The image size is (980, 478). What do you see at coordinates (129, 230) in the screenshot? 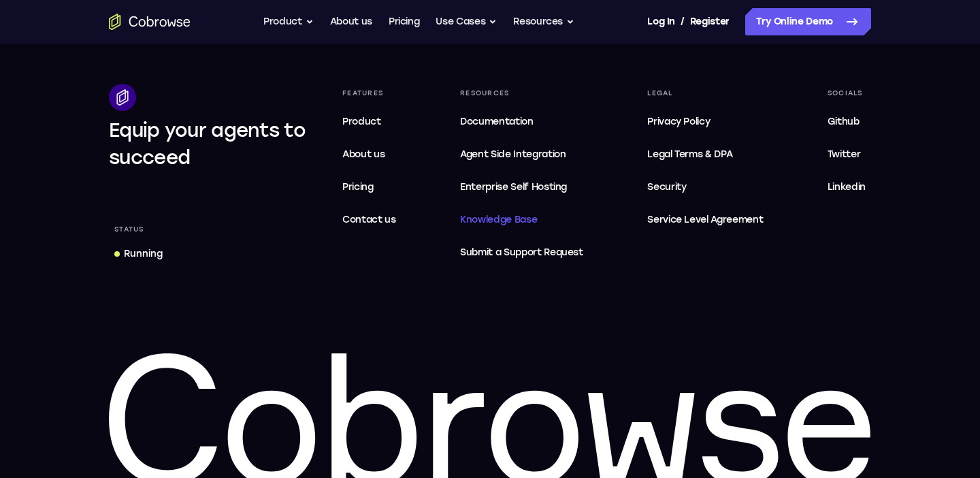
I see `div: Status` at bounding box center [129, 230].